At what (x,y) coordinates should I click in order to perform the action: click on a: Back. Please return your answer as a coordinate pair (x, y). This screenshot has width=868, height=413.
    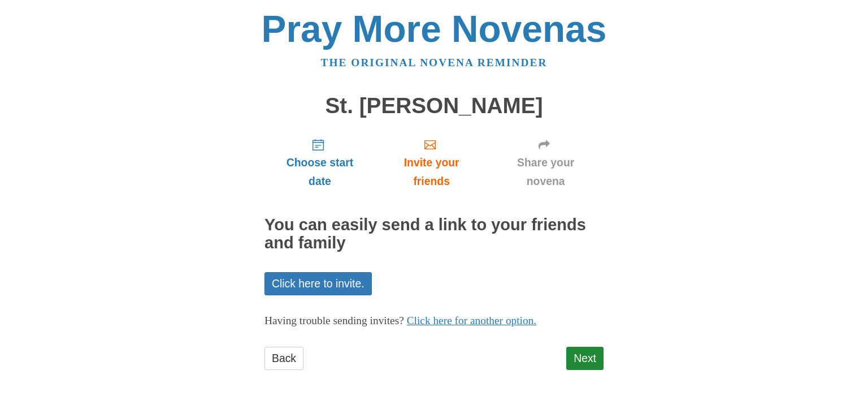
    Looking at the image, I should click on (284, 358).